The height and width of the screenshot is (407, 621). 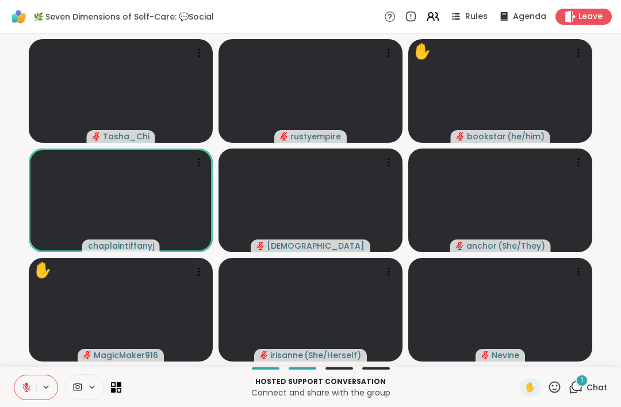 I want to click on span: Rules, so click(x=476, y=17).